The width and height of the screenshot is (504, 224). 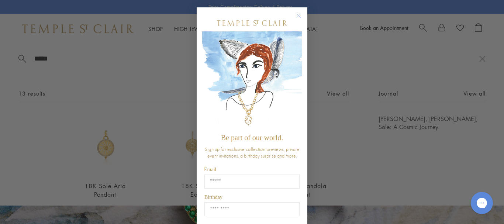 I want to click on span: Sign up for exclusive collection previews, private event invitations, a birthday surprise and more., so click(x=252, y=152).